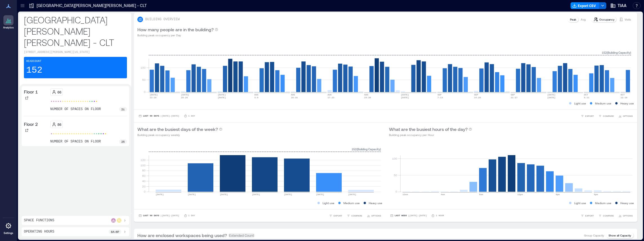 Image resolution: width=644 pixels, height=241 pixels. Describe the element at coordinates (34, 70) in the screenshot. I see `p: 152` at that location.